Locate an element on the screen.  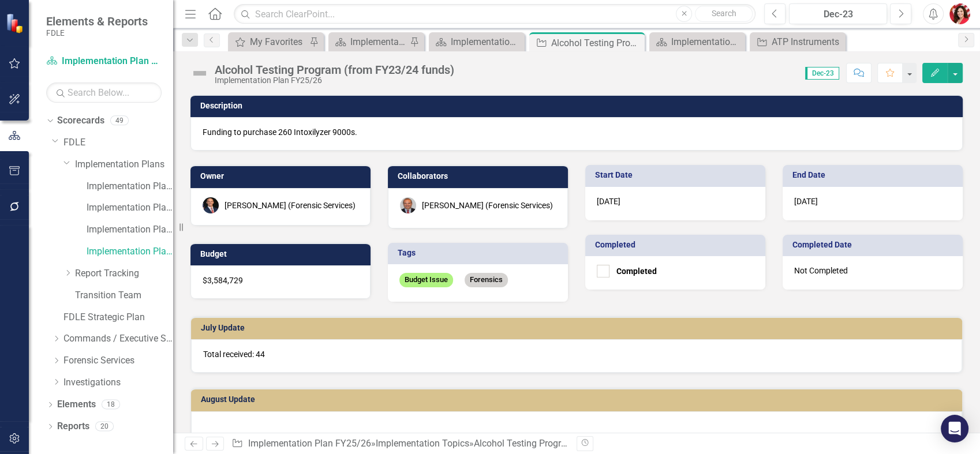
a: Implementation Plan FY22/23 is located at coordinates (130, 186).